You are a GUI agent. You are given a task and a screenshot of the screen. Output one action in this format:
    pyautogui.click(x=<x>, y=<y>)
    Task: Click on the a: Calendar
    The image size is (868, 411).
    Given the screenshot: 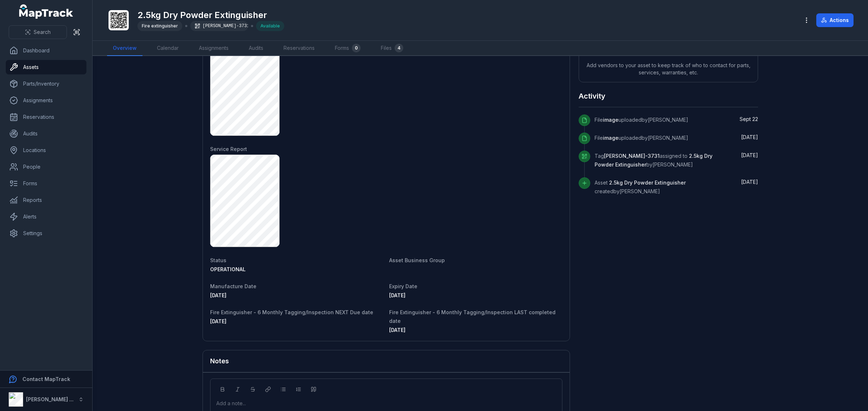 What is the action you would take?
    pyautogui.click(x=168, y=48)
    